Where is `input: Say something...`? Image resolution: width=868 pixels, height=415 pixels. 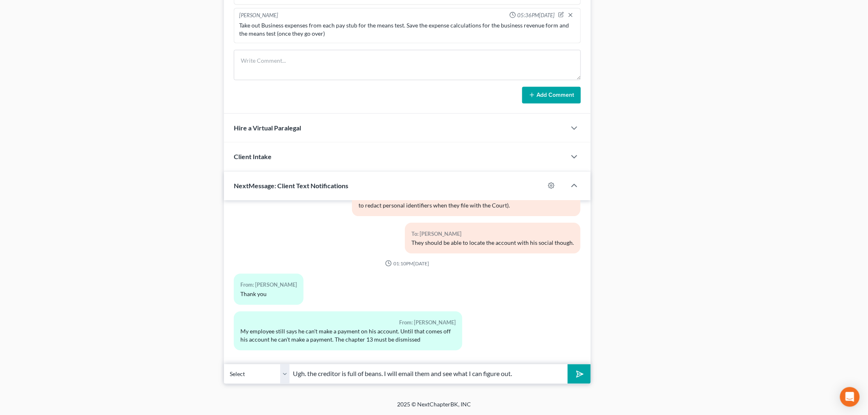 input: Say something... is located at coordinates (428, 373).